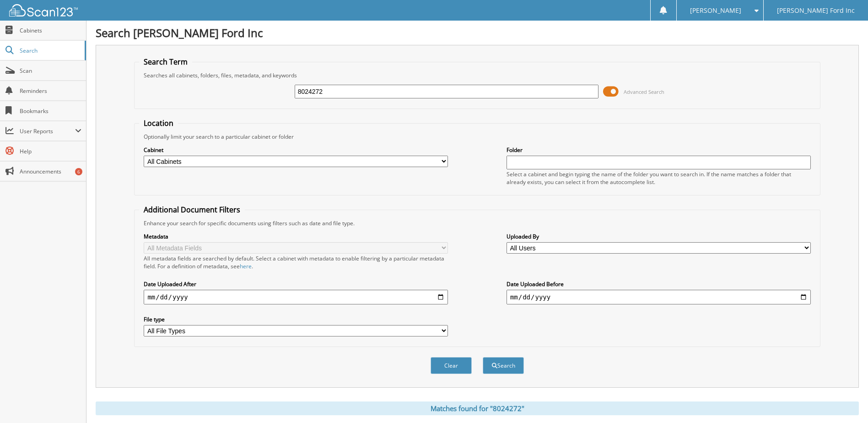  Describe the element at coordinates (659, 297) in the screenshot. I see `input: end` at that location.